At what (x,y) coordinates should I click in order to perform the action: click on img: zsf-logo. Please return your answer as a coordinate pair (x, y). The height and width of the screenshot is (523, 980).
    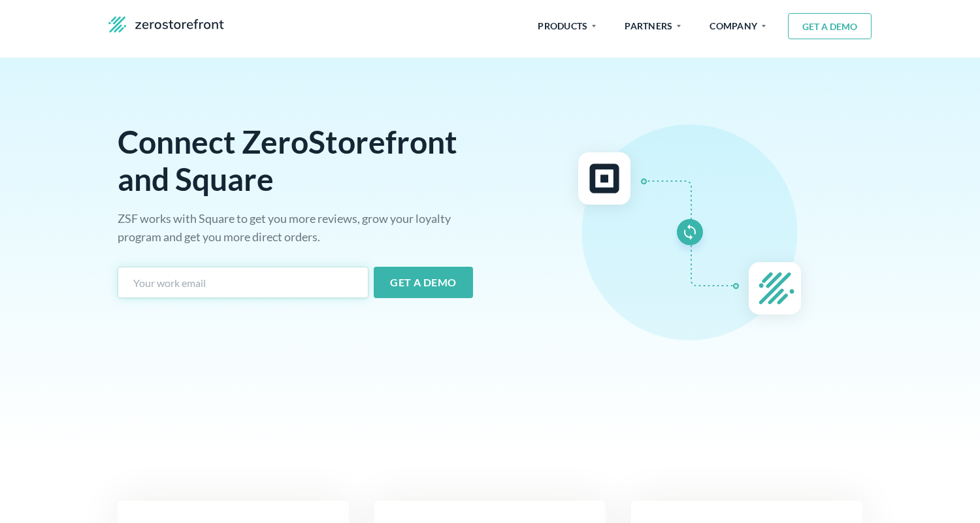
    Looking at the image, I should click on (166, 24).